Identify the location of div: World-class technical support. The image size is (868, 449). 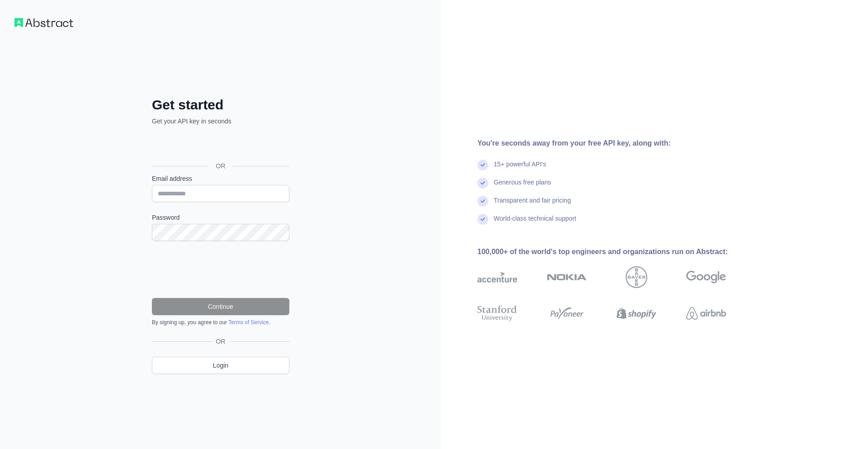
(535, 223).